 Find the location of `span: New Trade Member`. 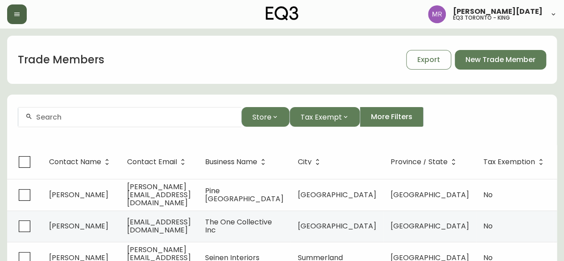

span: New Trade Member is located at coordinates (500, 60).